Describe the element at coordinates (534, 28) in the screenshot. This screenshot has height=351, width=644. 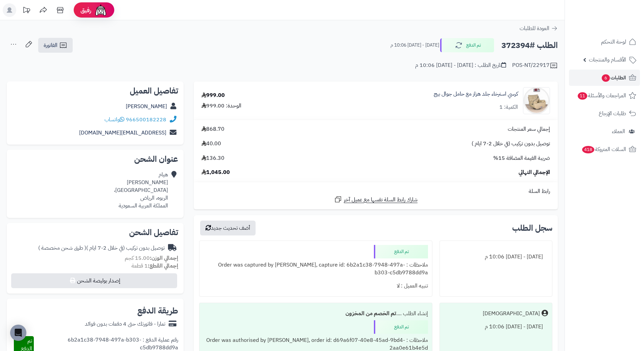
I see `span: العودة للطلبات` at that location.